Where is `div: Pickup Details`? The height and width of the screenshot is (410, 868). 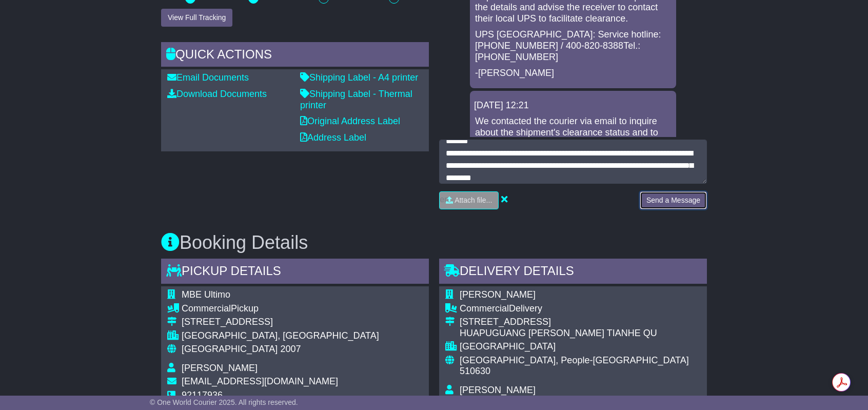
div: Pickup Details is located at coordinates (295, 272).